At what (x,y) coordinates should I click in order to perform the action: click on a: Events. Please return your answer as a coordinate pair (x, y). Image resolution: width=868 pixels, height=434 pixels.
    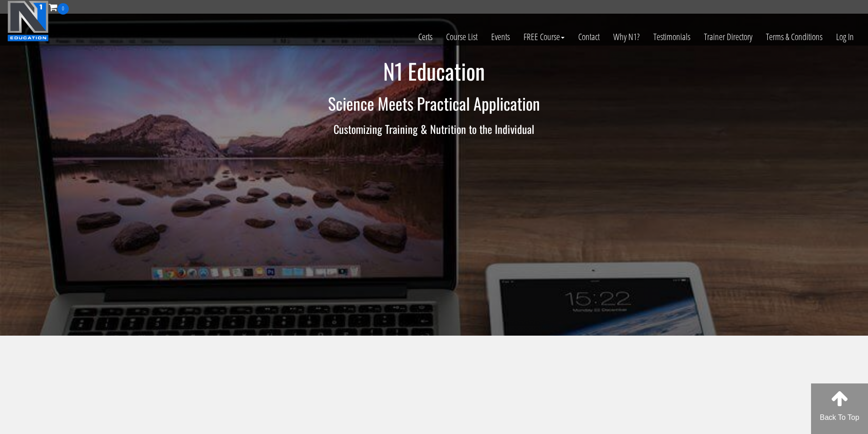
    Looking at the image, I should click on (500, 37).